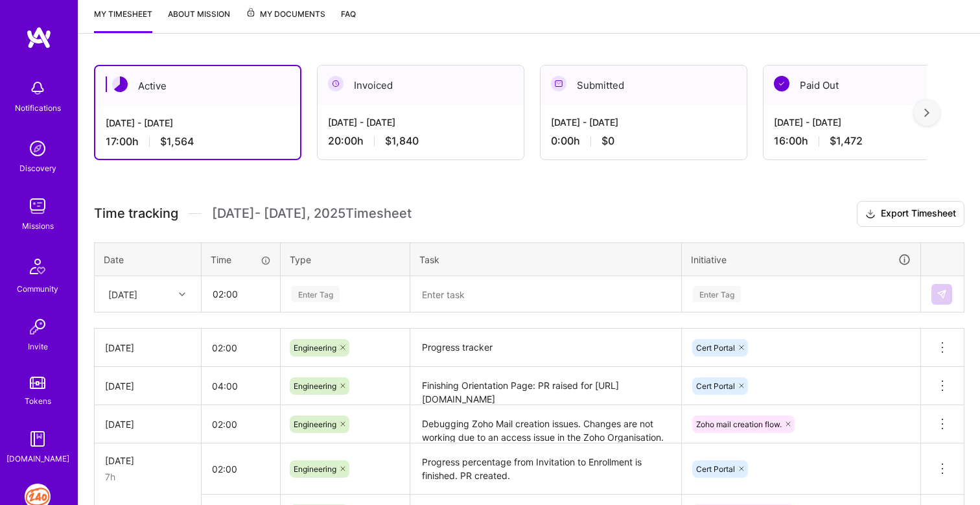 This screenshot has height=505, width=980. I want to click on div: Submitted, so click(643, 85).